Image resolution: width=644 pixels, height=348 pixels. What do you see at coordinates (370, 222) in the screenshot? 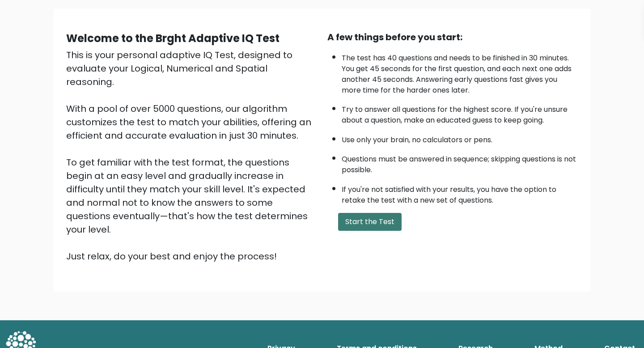
I see `button: Start the Test` at bounding box center [370, 222].